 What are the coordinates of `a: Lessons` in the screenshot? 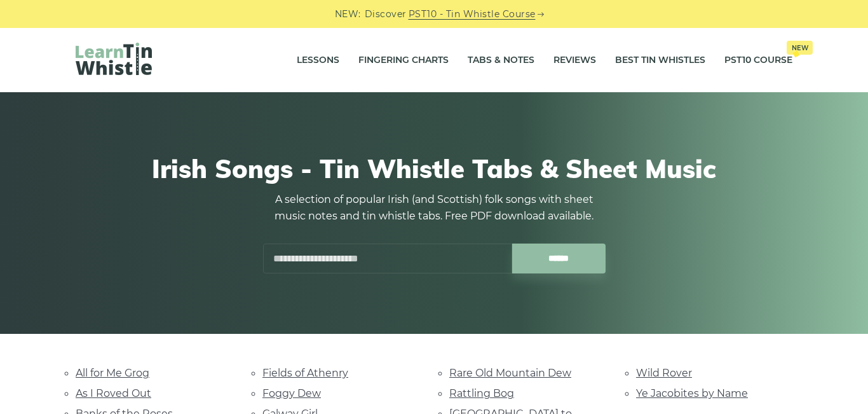 It's located at (318, 61).